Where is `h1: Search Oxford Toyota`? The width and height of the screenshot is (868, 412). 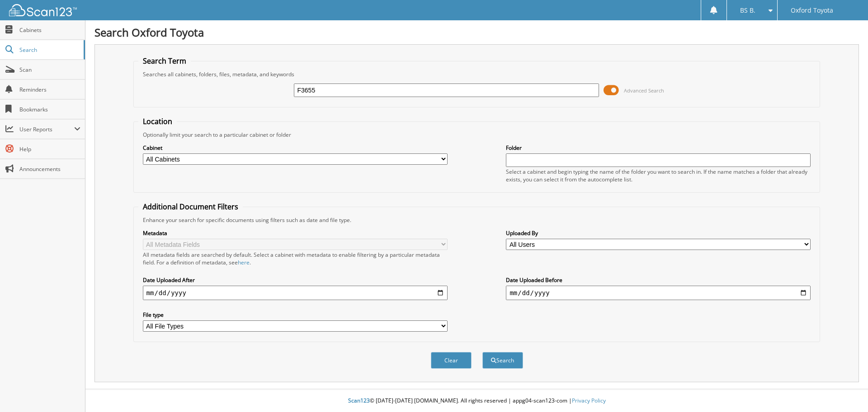
h1: Search Oxford Toyota is located at coordinates (477, 32).